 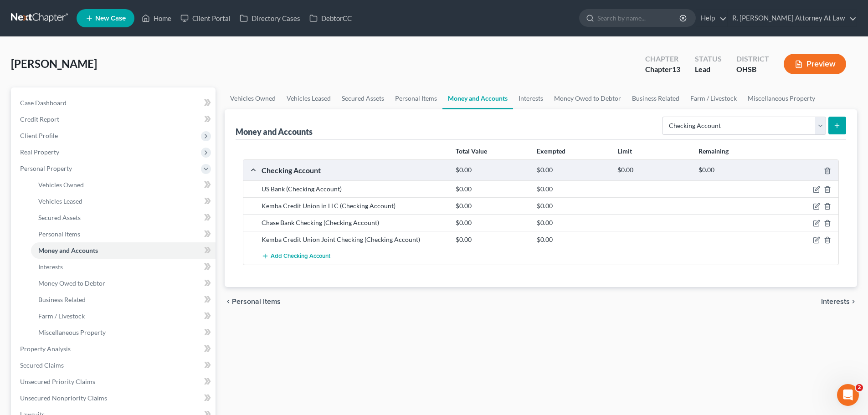 What do you see at coordinates (815, 64) in the screenshot?
I see `button: Preview` at bounding box center [815, 64].